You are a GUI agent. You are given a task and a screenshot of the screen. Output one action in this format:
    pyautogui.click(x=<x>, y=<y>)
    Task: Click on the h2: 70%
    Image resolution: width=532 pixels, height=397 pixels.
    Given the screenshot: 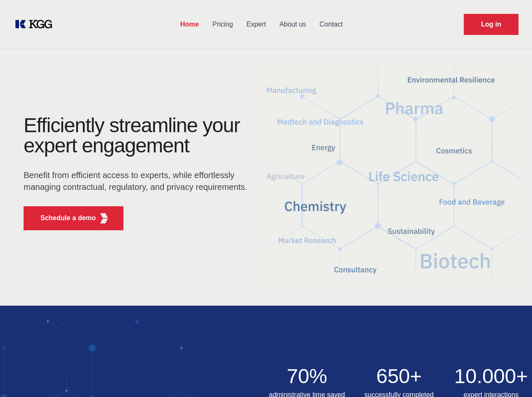 What is the action you would take?
    pyautogui.click(x=307, y=376)
    